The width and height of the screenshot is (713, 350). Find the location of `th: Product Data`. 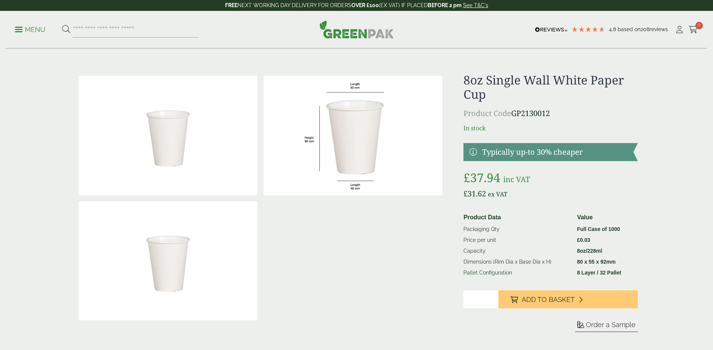

th: Product Data is located at coordinates (517, 218).